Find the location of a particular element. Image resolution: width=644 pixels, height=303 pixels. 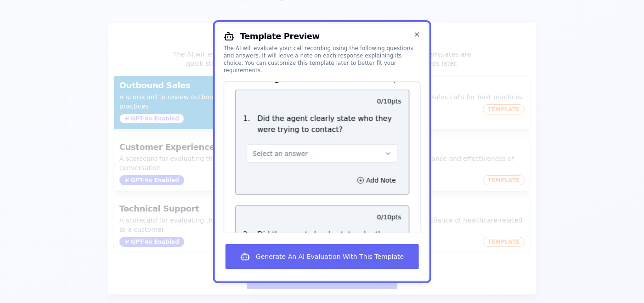

div: The AI will evaluate your call recording using the following questions and answers. It will leave... is located at coordinates (322, 59).